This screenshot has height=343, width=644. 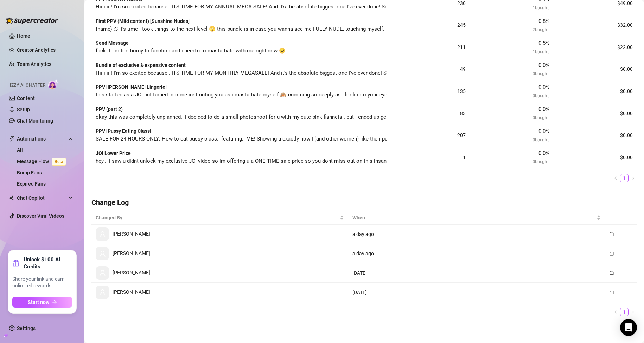 I want to click on span: fuck it! im too horny to function and i need u to masturbate with me right now 😫, so click(x=191, y=51).